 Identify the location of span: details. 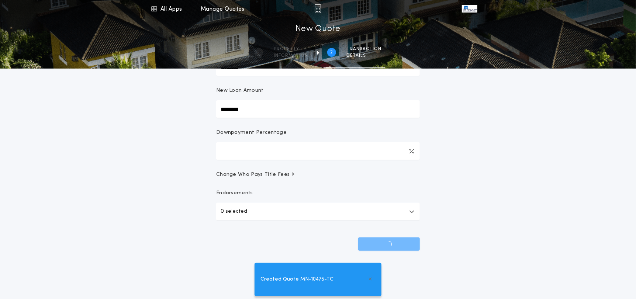
(364, 56).